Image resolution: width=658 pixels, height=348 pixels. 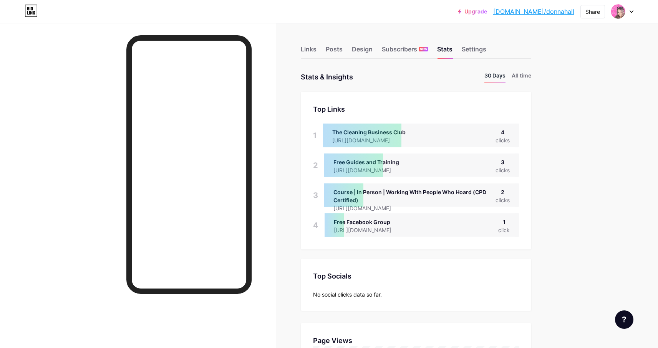 What do you see at coordinates (416, 294) in the screenshot?
I see `div: No social clicks data so far.` at bounding box center [416, 294].